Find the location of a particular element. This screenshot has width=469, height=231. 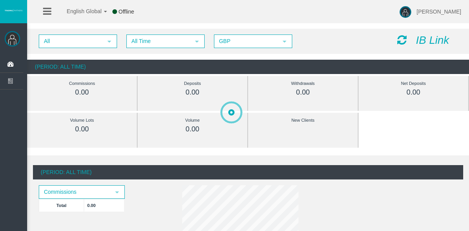

img: user-image is located at coordinates (405, 12).